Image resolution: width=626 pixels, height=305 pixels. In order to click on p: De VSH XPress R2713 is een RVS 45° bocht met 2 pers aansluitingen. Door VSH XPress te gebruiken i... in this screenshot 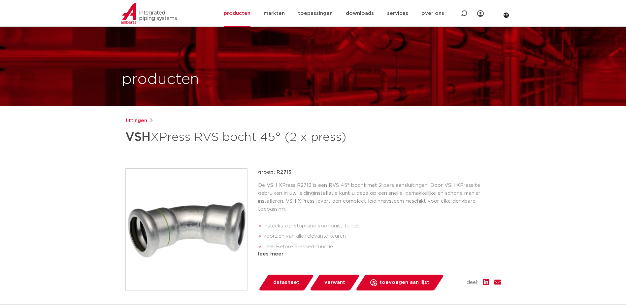, I will do `click(380, 197)`.